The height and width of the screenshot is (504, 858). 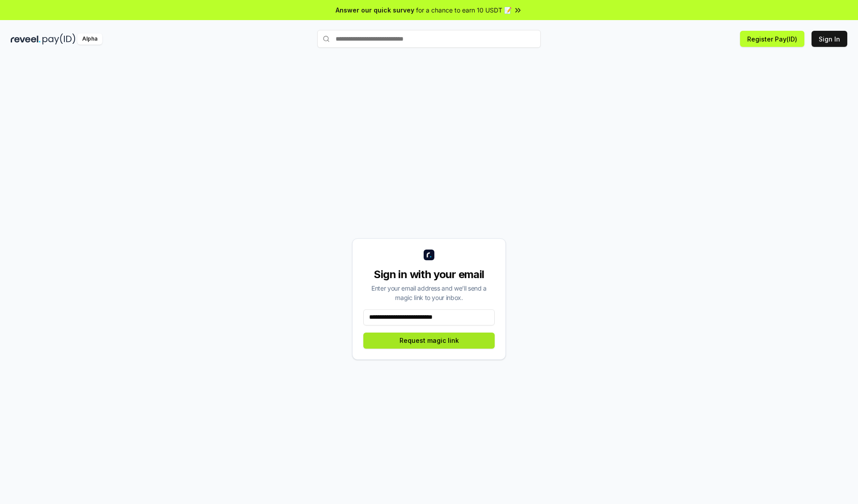 I want to click on button: Register Pay(ID), so click(x=773, y=39).